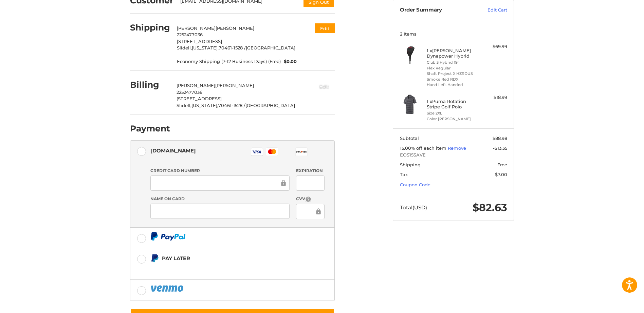 This screenshot has height=313, width=644. What do you see at coordinates (452, 77) in the screenshot?
I see `li: Shaft Project X HZRDUS Smoke Red RDX` at bounding box center [452, 77].